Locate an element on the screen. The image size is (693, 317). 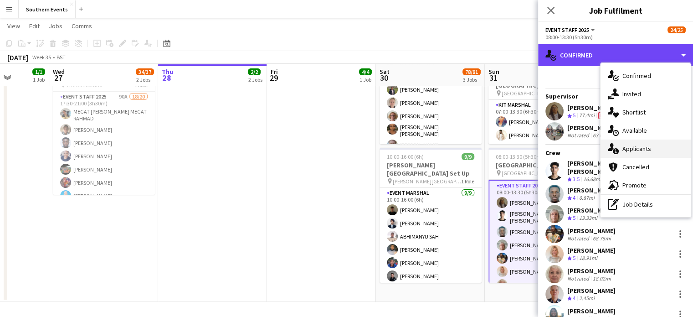
button: Event Staff 2025 is located at coordinates (571, 30).